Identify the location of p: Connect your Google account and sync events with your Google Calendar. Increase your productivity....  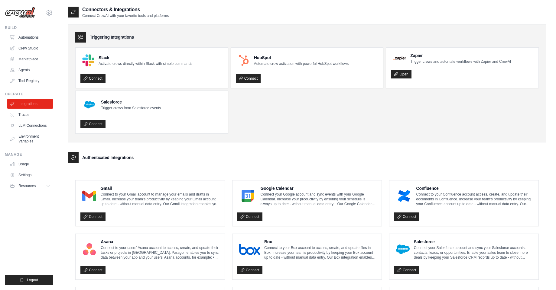
(319, 199).